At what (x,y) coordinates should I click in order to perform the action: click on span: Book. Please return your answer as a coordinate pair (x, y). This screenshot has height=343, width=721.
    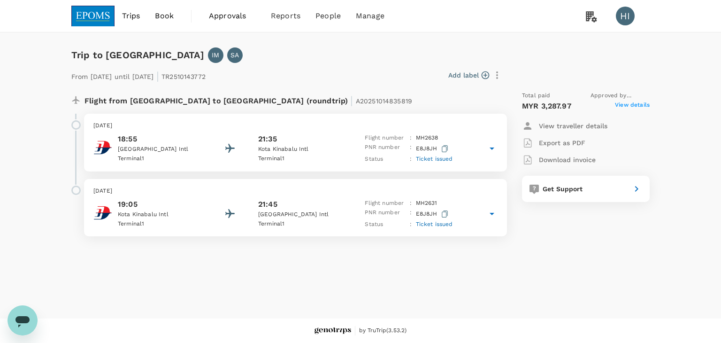
    Looking at the image, I should click on (164, 16).